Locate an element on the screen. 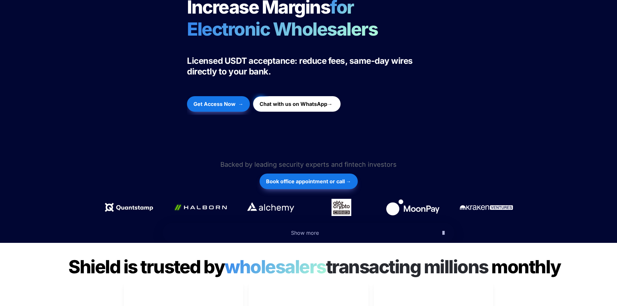 The height and width of the screenshot is (306, 617). span: Shield is trusted by is located at coordinates (147, 267).